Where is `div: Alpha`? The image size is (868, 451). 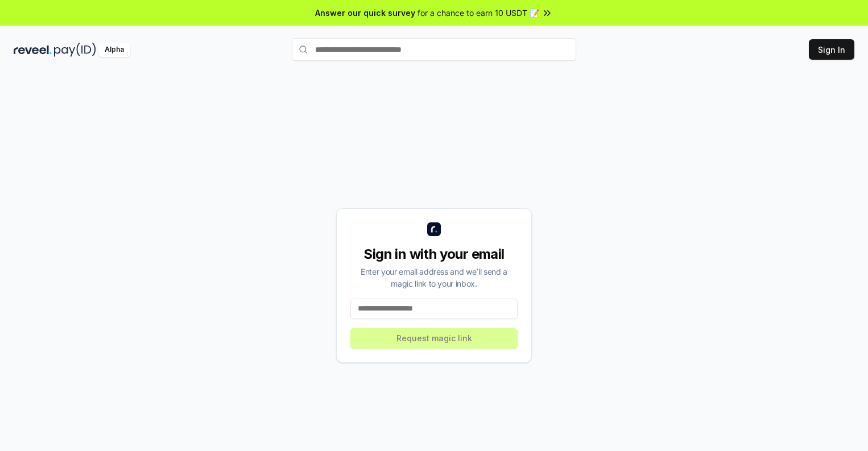
div: Alpha is located at coordinates (115, 49).